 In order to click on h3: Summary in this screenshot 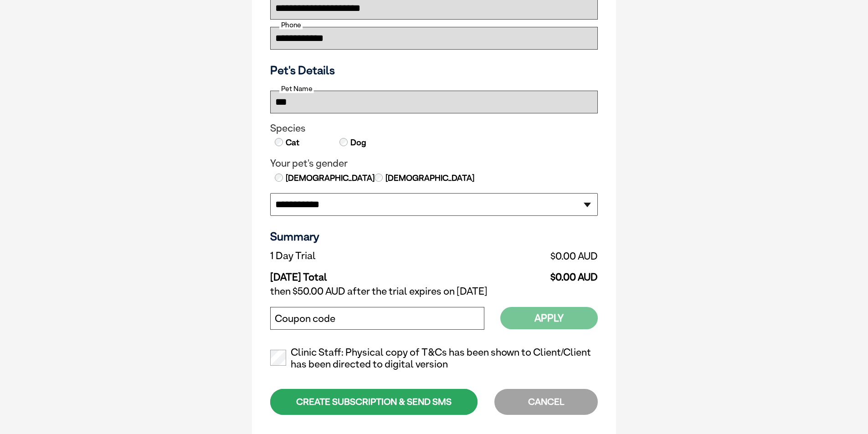, I will do `click(434, 237)`.